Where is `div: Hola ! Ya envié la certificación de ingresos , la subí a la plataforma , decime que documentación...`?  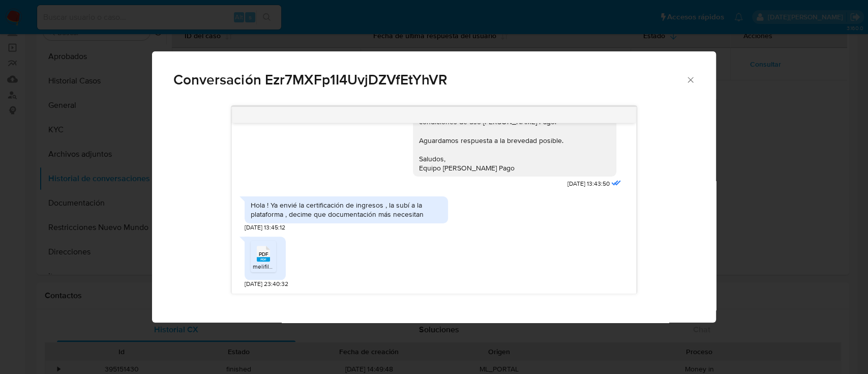
div: Hola ! Ya envié la certificación de ingresos , la subí a la plataforma , decime que documentación... is located at coordinates (346, 209).